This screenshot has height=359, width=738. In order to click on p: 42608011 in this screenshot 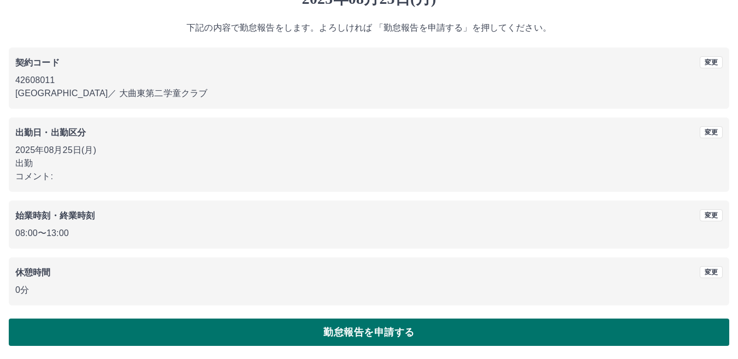, I will do `click(369, 80)`.